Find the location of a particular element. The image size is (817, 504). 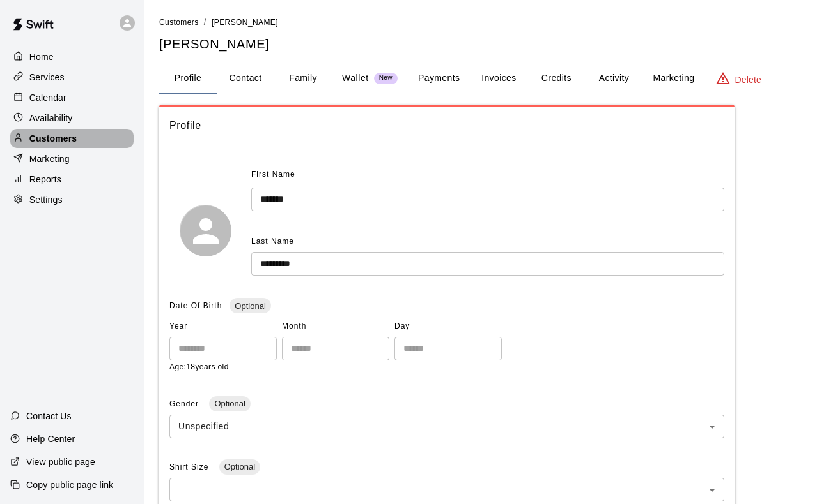

span: Gender is located at coordinates (186, 404).